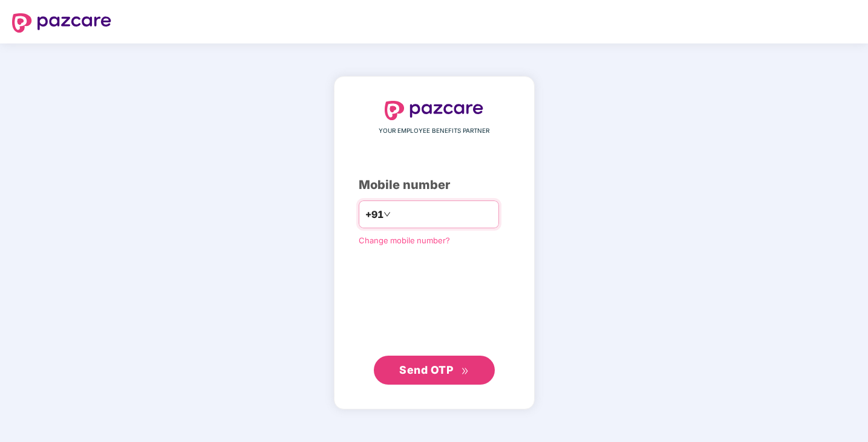 The width and height of the screenshot is (868, 442). Describe the element at coordinates (426, 370) in the screenshot. I see `span: Send OTP` at that location.